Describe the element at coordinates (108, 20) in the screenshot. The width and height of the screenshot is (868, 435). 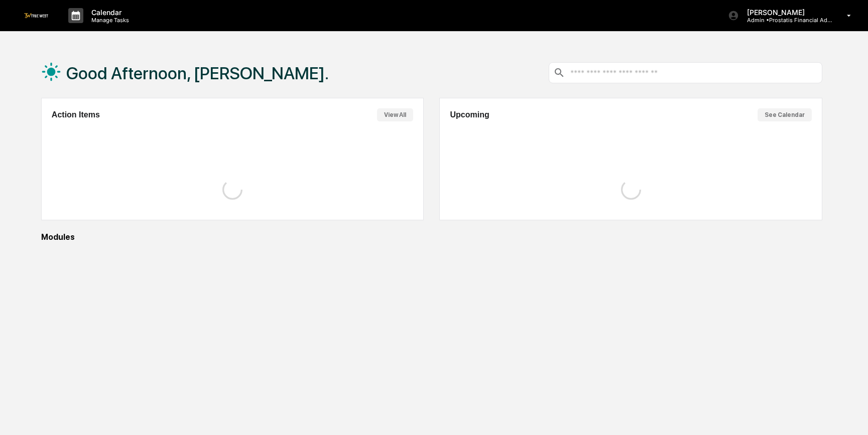
I see `p: Manage Tasks` at that location.